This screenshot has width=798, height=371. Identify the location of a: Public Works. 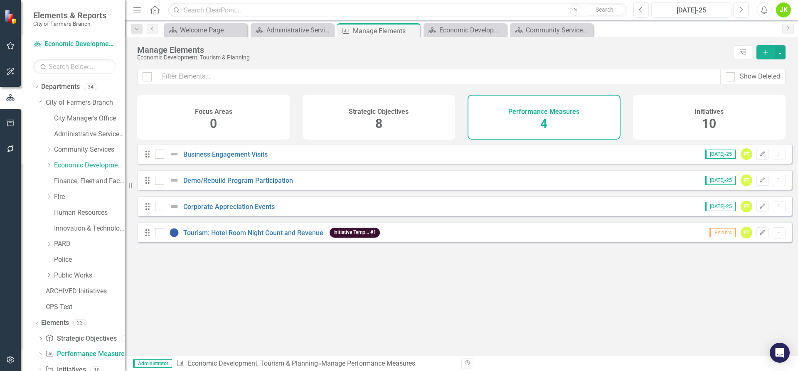
(89, 276).